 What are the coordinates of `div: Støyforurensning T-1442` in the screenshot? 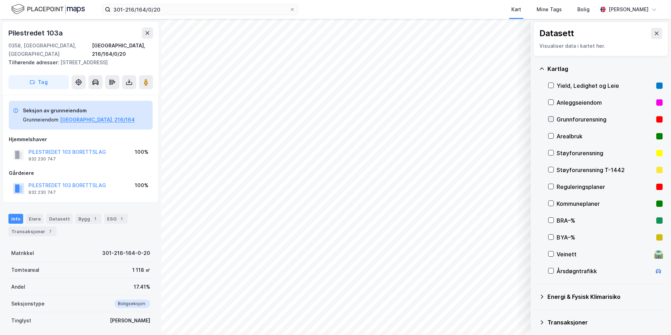 It's located at (605, 170).